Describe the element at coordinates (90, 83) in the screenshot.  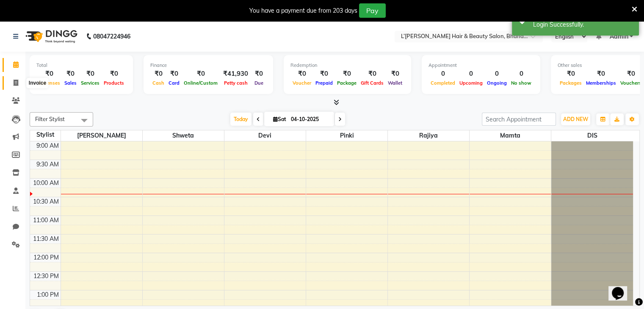
I see `span: Services` at that location.